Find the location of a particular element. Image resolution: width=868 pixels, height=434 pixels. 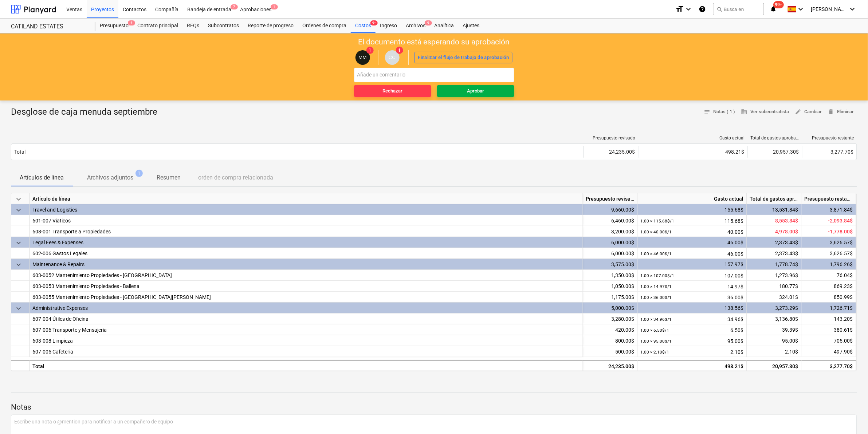

span: 95.00$ is located at coordinates (790, 341).